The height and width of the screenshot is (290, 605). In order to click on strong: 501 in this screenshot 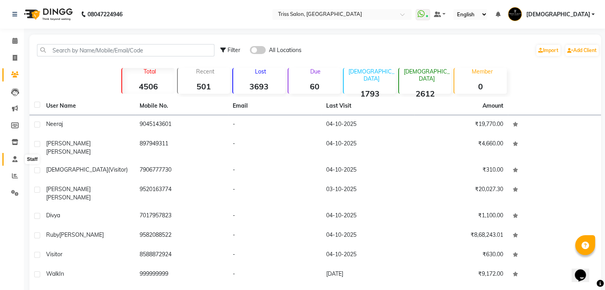, I will do `click(204, 86)`.